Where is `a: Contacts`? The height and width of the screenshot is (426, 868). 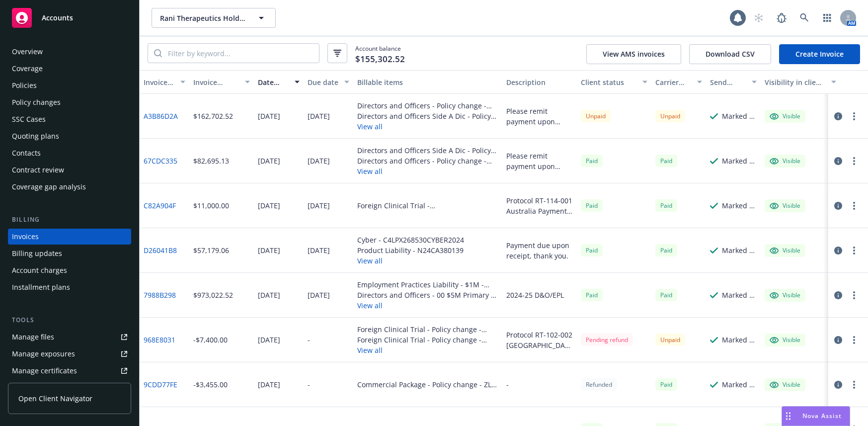 a: Contacts is located at coordinates (70, 153).